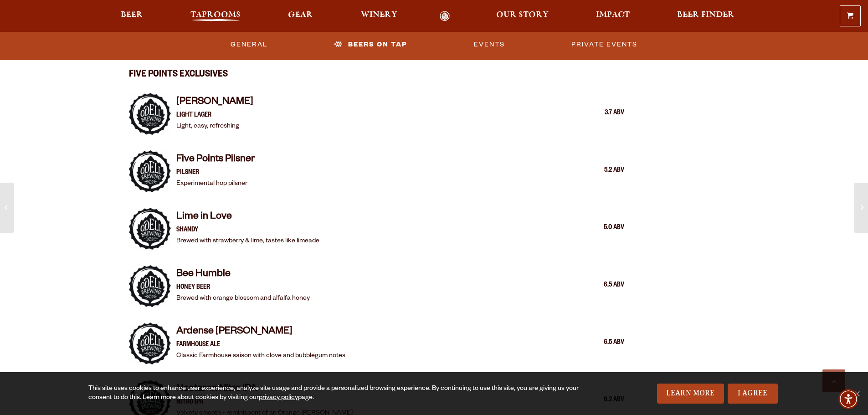 The height and width of the screenshot is (415, 868). Describe the element at coordinates (522, 16) in the screenshot. I see `a: Our Story` at that location.